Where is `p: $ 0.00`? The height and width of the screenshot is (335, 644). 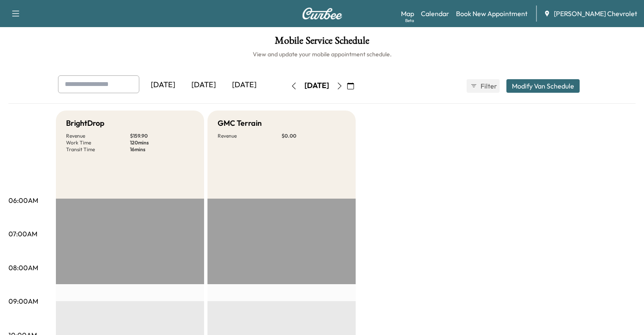
p: $ 0.00 is located at coordinates (313, 136).